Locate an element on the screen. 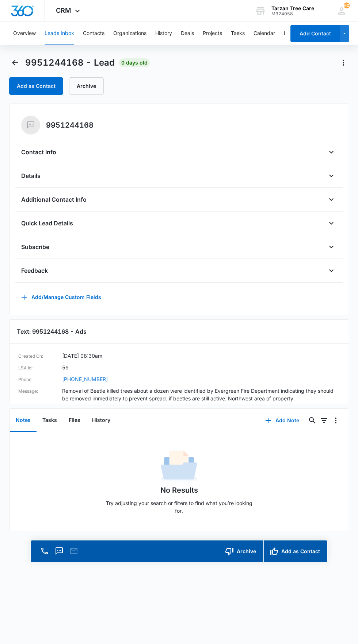 This screenshot has width=358, height=644. h4: Additional Contact Info is located at coordinates (54, 199).